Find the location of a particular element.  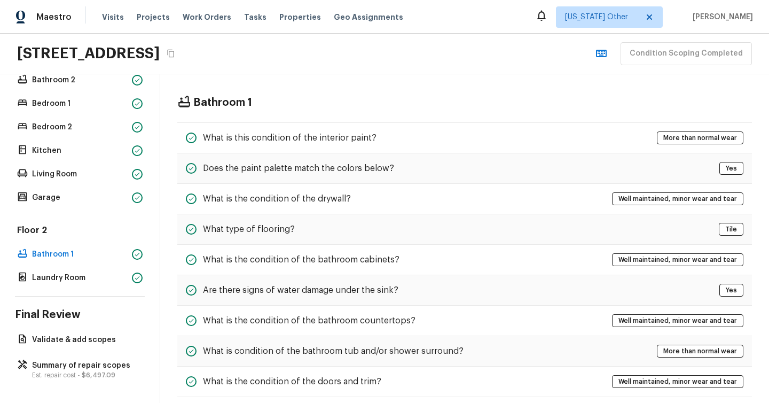

h5: What is this condition of the interior paint? is located at coordinates (289, 138).